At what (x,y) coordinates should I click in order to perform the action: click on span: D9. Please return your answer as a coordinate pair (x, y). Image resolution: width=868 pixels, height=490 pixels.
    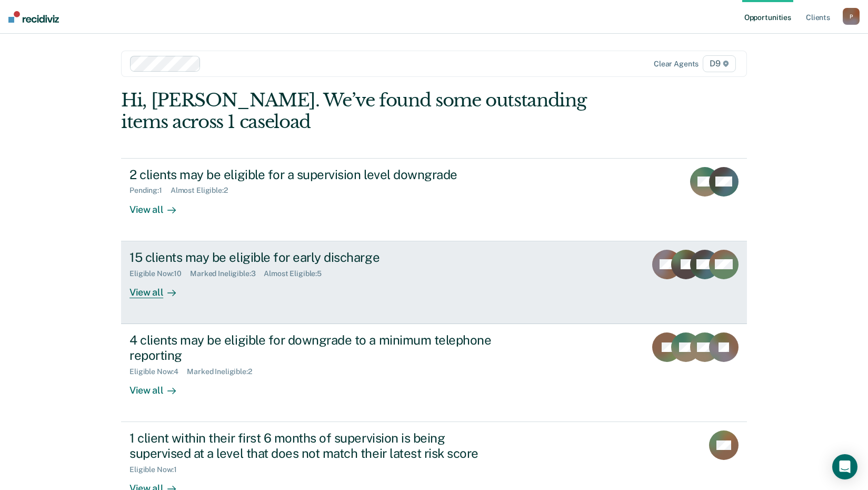
    Looking at the image, I should click on (719, 64).